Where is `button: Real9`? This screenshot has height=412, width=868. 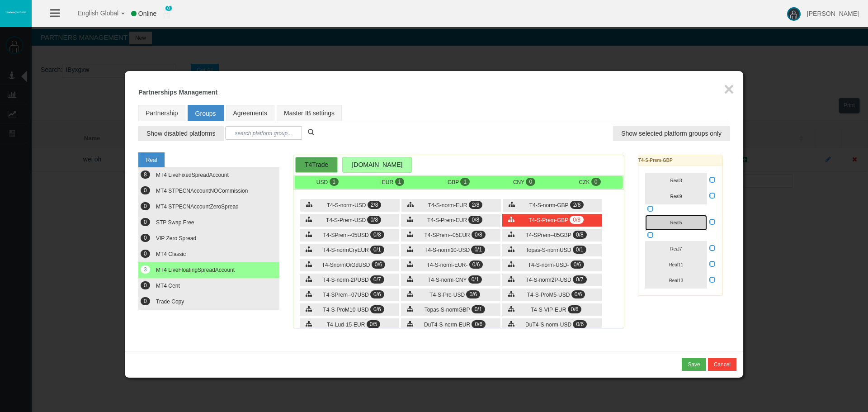 button: Real9 is located at coordinates (676, 196).